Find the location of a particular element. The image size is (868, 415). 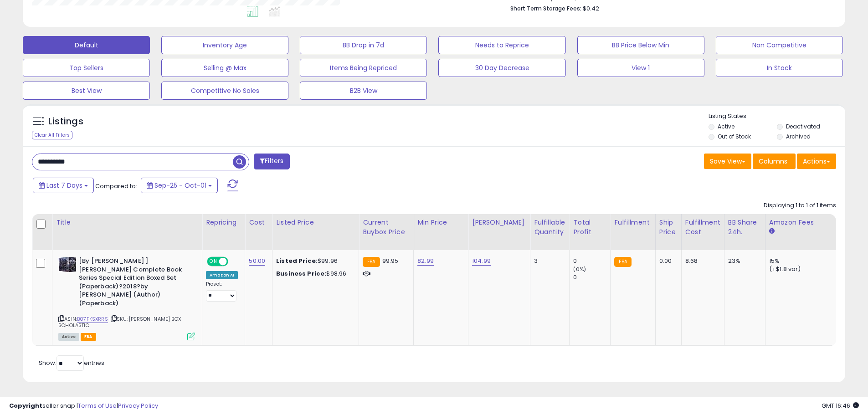

a: 104.99 is located at coordinates (481, 261).